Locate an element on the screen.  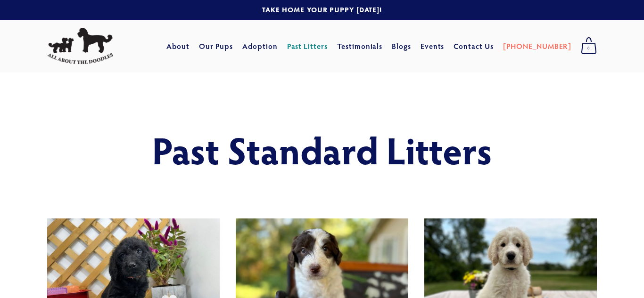
img: All About The Doodles is located at coordinates (80, 47).